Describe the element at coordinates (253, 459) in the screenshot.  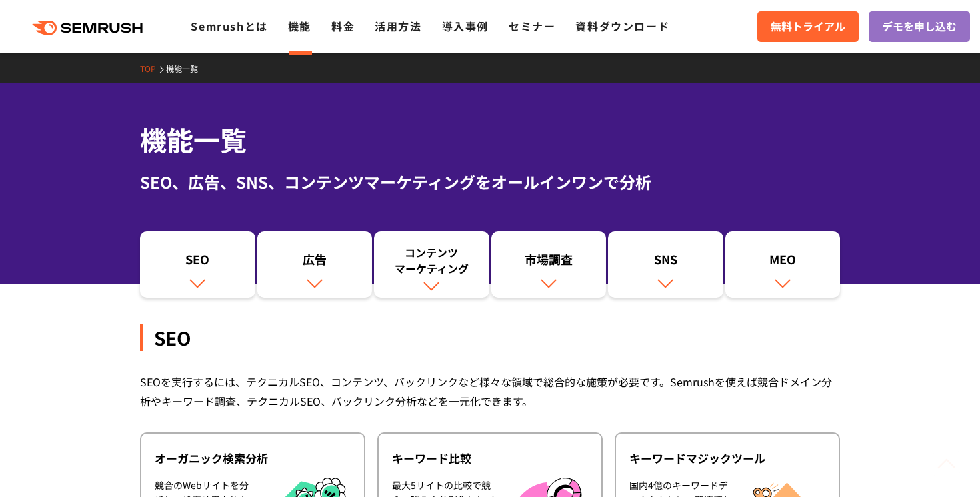
I see `div: オーガニック検索分析` at that location.